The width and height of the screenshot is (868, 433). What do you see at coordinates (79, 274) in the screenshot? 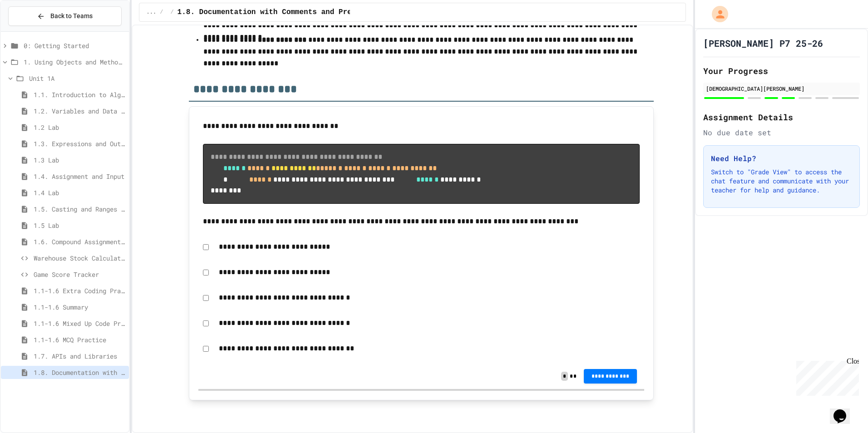
I see `span: Game Score Tracker` at bounding box center [79, 274].